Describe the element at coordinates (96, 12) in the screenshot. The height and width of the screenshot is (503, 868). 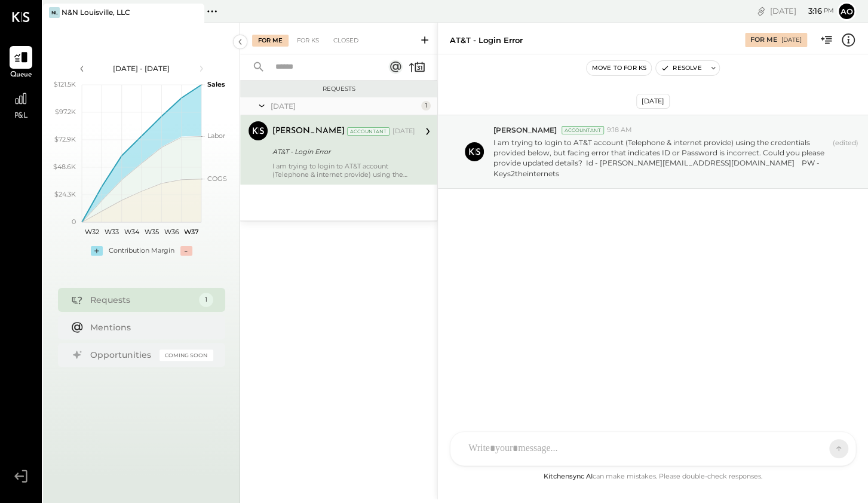
I see `div: N&N Louisville, LLC` at that location.